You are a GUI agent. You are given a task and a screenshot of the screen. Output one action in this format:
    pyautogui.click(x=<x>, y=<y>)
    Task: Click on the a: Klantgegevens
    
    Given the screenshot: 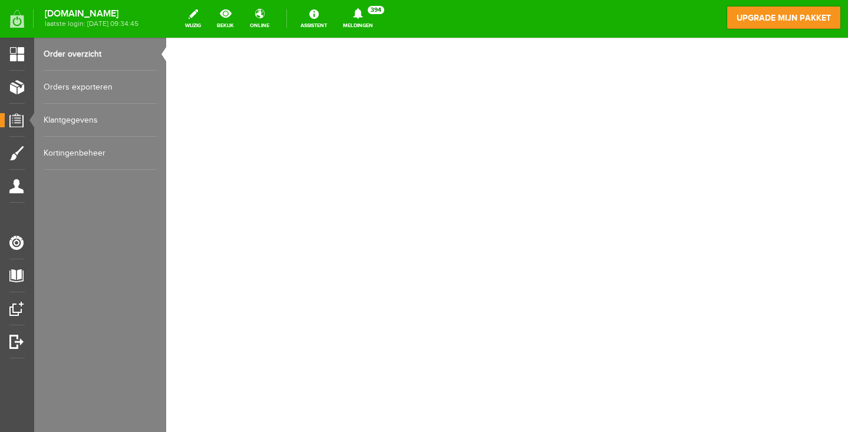 What is the action you would take?
    pyautogui.click(x=100, y=120)
    